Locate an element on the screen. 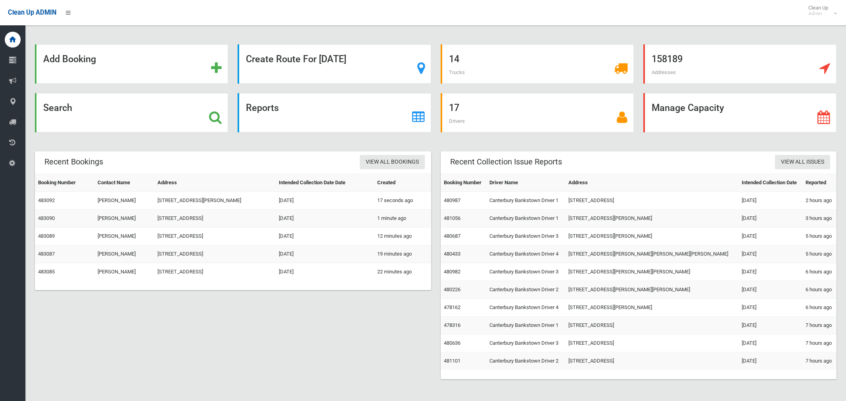 Image resolution: width=846 pixels, height=401 pixels. strong: 14 is located at coordinates (454, 59).